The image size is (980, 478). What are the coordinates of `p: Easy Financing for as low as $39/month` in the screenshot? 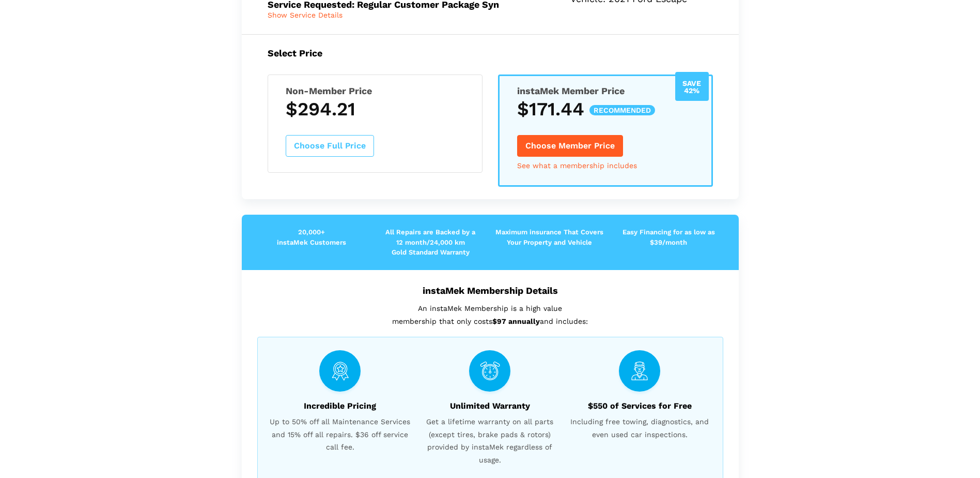 It's located at (668, 237).